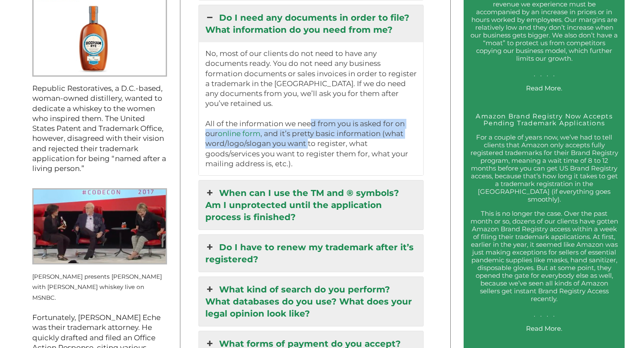 The height and width of the screenshot is (348, 644). Describe the element at coordinates (239, 133) in the screenshot. I see `a: online form` at that location.